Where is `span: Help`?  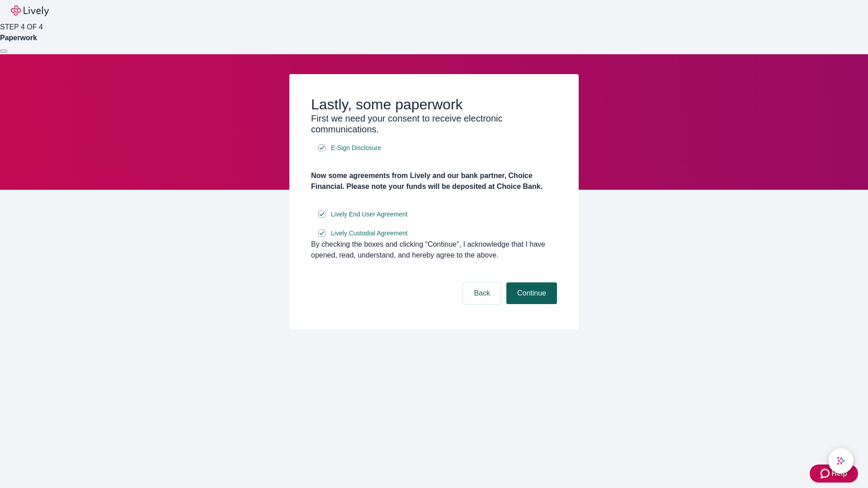 span: Help is located at coordinates (839, 474).